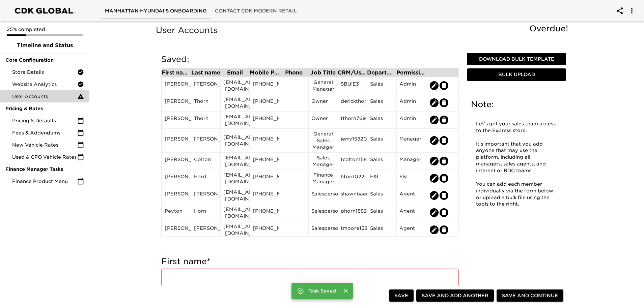 Image resolution: width=644 pixels, height=307 pixels. I want to click on div: tmoore15820, so click(352, 230).